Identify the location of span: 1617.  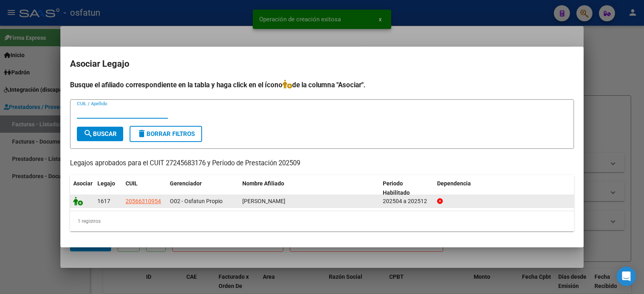
(104, 201).